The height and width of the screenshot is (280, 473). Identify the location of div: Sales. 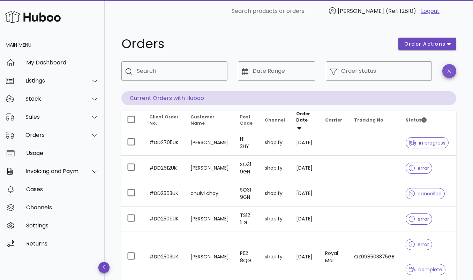
(54, 117).